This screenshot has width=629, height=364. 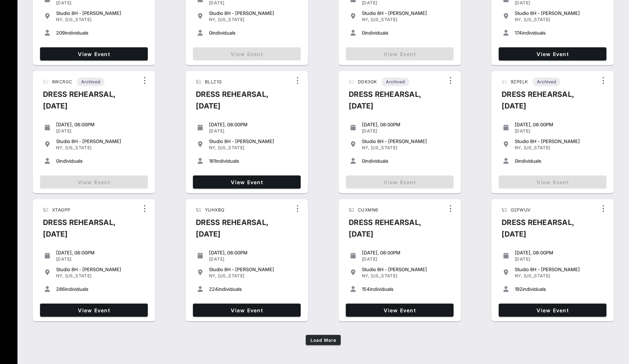 What do you see at coordinates (521, 210) in the screenshot?
I see `span: G2FWUV` at bounding box center [521, 210].